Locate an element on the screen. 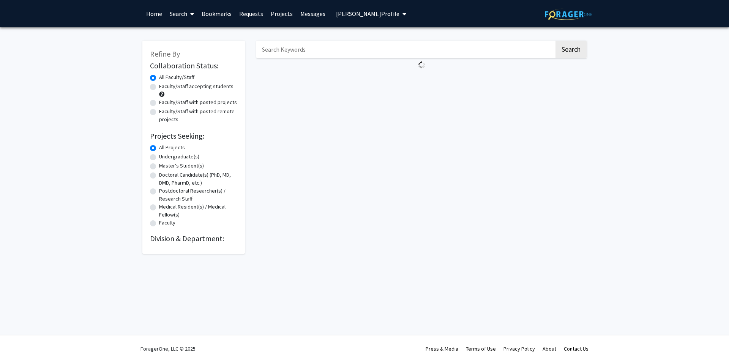 This screenshot has height=362, width=729. a: Press & Media is located at coordinates (442, 348).